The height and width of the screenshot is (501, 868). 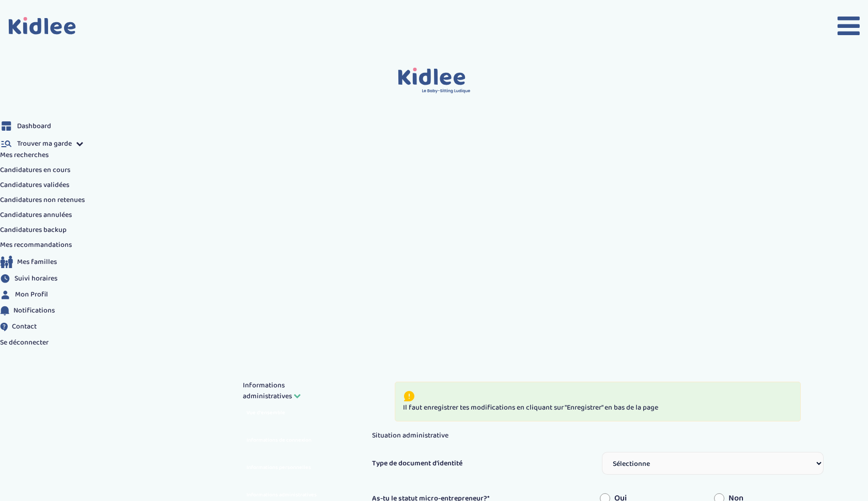 I want to click on span: Informations de connexion, so click(x=278, y=441).